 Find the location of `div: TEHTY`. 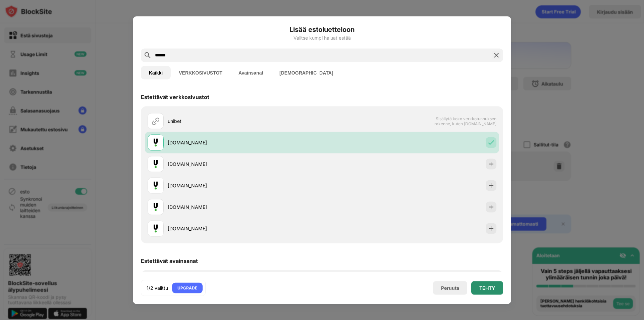

div: TEHTY is located at coordinates (487, 288).